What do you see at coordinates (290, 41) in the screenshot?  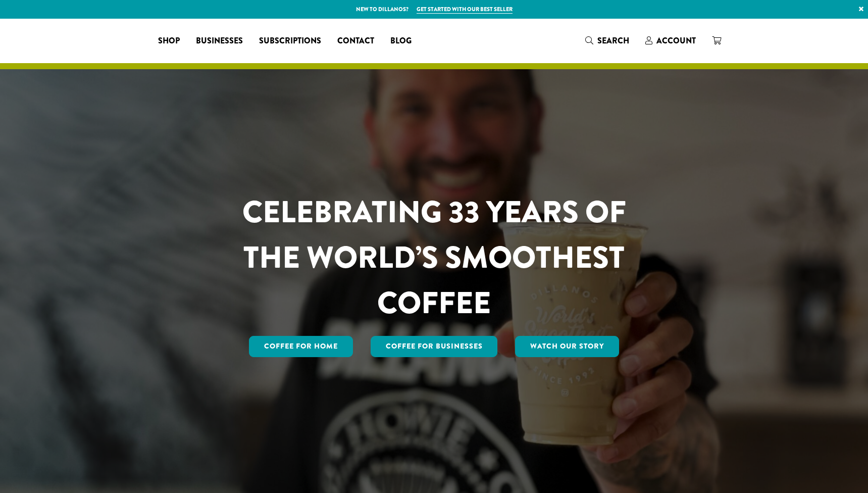 I see `span: Subscriptions` at bounding box center [290, 41].